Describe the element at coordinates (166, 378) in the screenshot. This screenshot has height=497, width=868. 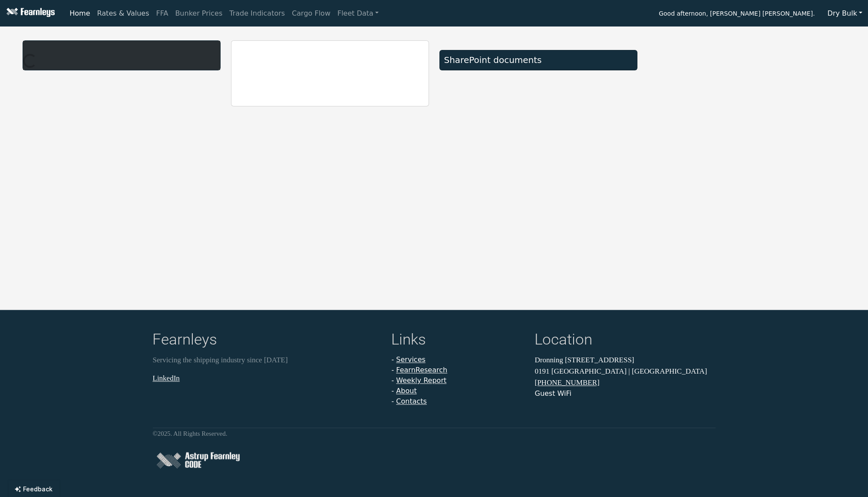
I see `a: LinkedIn` at that location.